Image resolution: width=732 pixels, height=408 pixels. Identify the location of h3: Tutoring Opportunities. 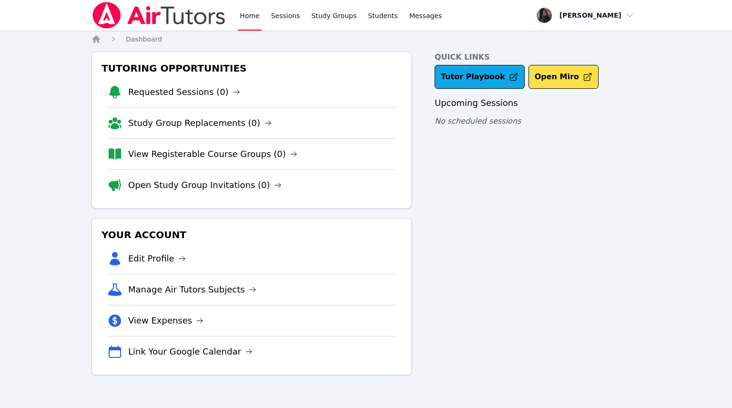
(252, 68).